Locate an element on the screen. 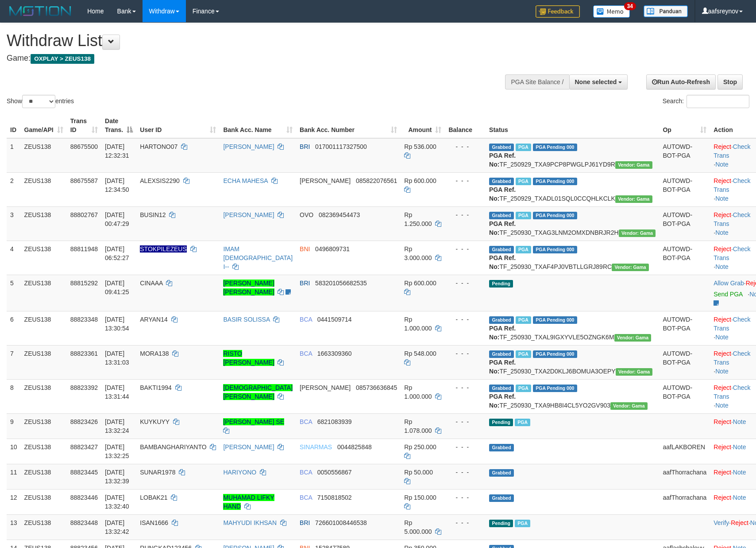 Image resolution: width=756 pixels, height=548 pixels. td: aafLAKBOREN is located at coordinates (684, 451).